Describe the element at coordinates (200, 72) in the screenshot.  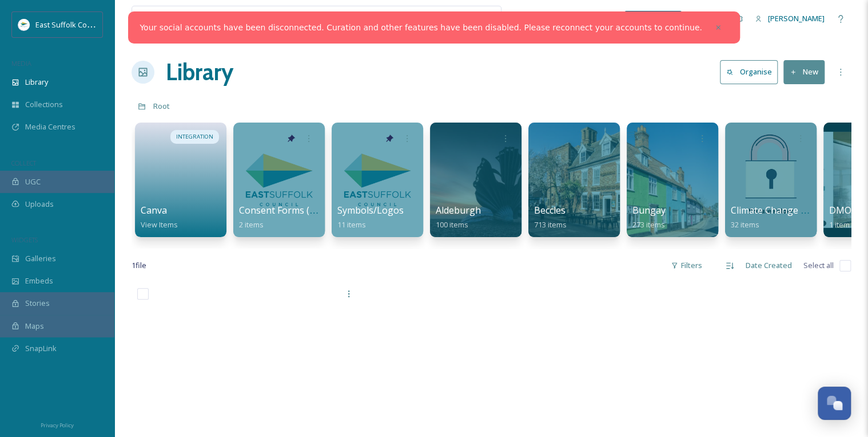
I see `h1: Library` at that location.